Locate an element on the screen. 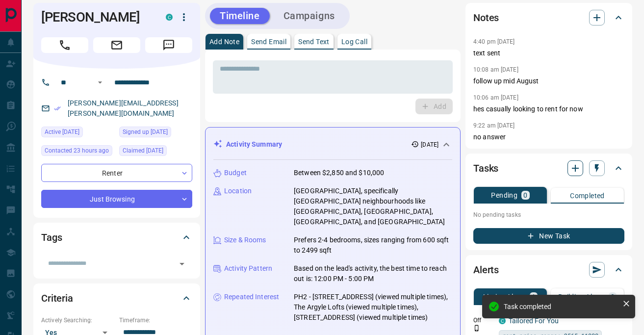 This screenshot has height=335, width=644. button: Campaigns is located at coordinates (309, 16).